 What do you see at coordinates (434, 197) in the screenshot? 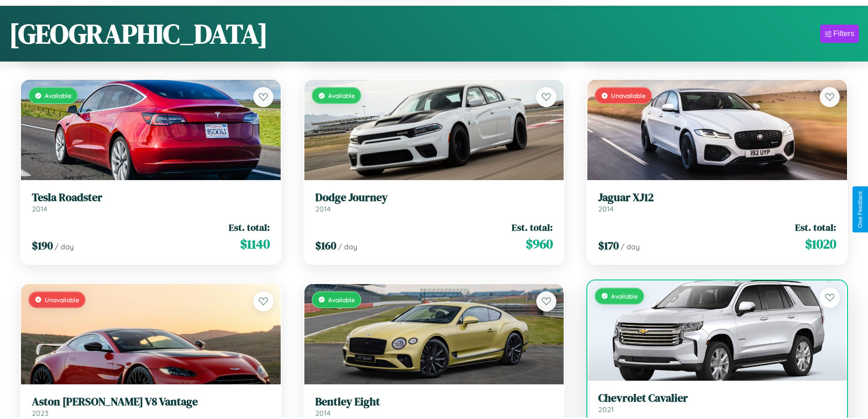
I see `h3: Dodge Journey` at bounding box center [434, 197].